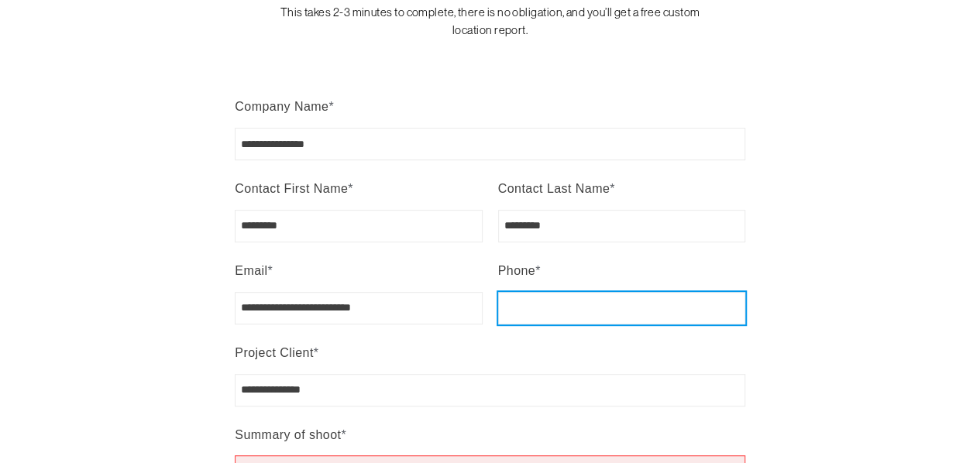 The height and width of the screenshot is (463, 980). Describe the element at coordinates (490, 391) in the screenshot. I see `input: Project Client*` at that location.